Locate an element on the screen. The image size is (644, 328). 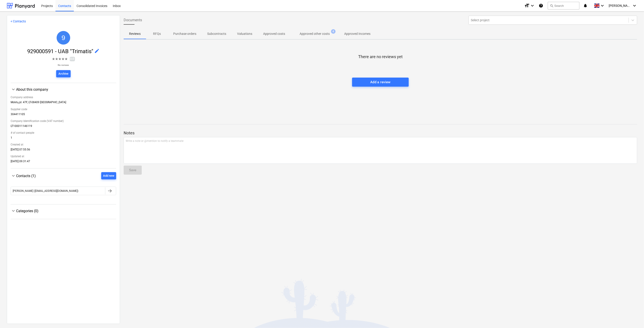
div: Company address is located at coordinates (64, 98).